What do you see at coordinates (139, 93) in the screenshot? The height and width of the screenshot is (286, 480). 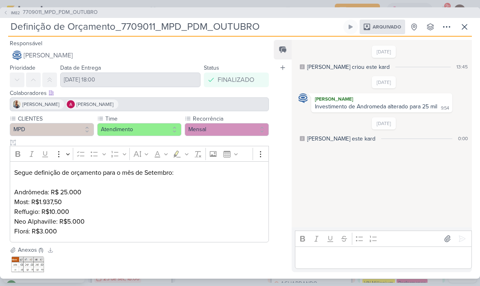 I see `div: Colaboradores` at bounding box center [139, 93].